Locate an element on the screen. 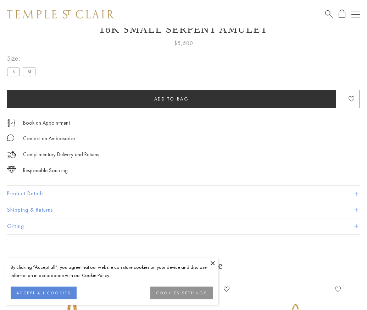 The height and width of the screenshot is (310, 367). img: MessageIcon-01_2.svg is located at coordinates (11, 138).